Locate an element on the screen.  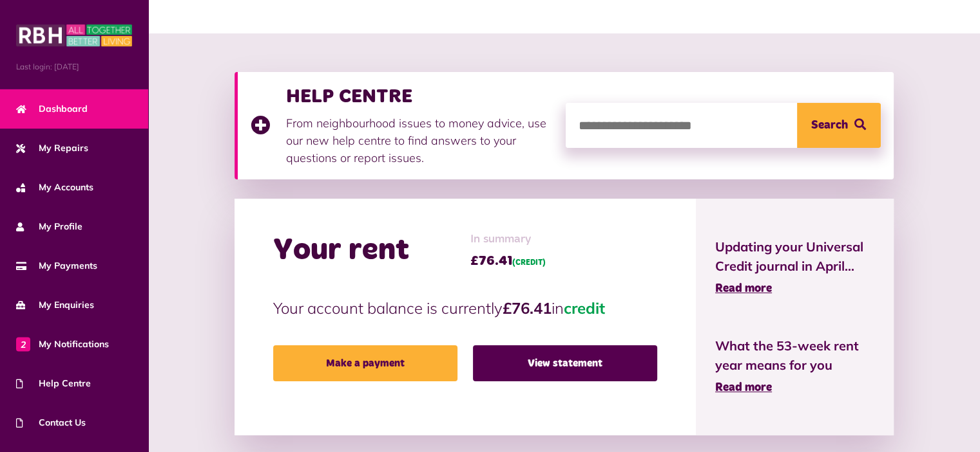
span: £76.41 is located at coordinates (507, 262).